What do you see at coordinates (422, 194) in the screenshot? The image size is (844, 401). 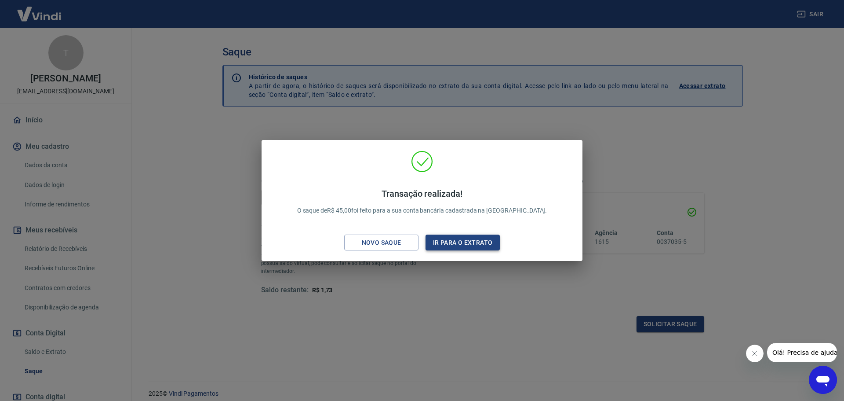 I see `h4: Transação realizada!` at bounding box center [422, 194].